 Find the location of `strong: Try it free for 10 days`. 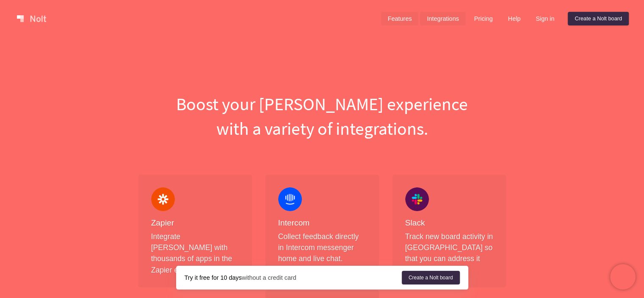

strong: Try it free for 10 days is located at coordinates (213, 277).